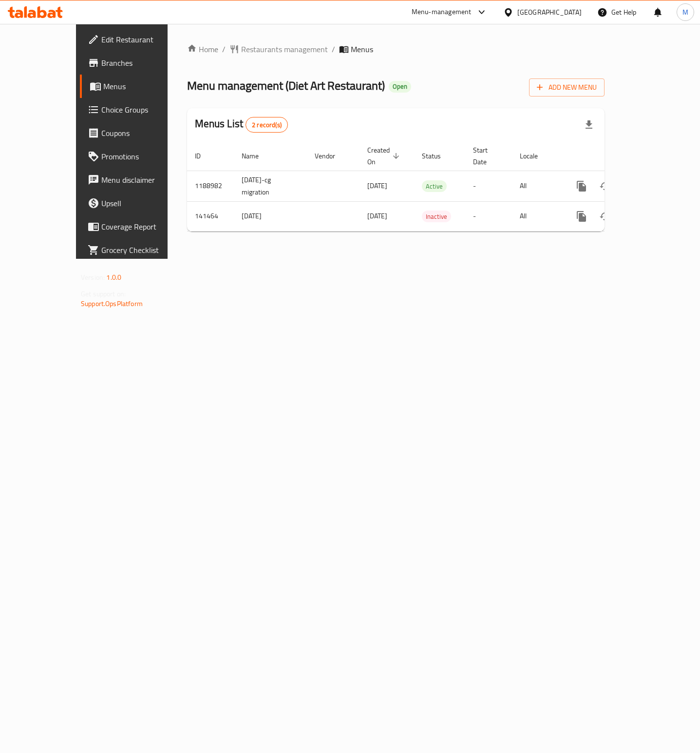 Image resolution: width=700 pixels, height=753 pixels. Describe the element at coordinates (144, 133) in the screenshot. I see `span: Coupons` at that location.